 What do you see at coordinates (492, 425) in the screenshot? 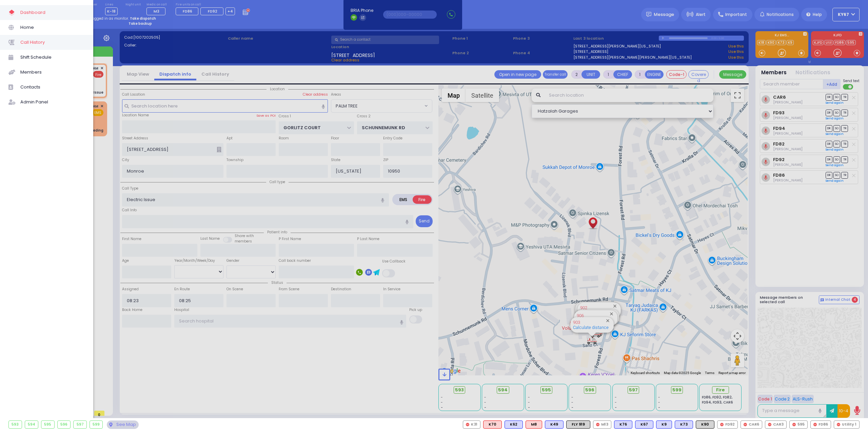
I see `div: K70` at bounding box center [492, 425].